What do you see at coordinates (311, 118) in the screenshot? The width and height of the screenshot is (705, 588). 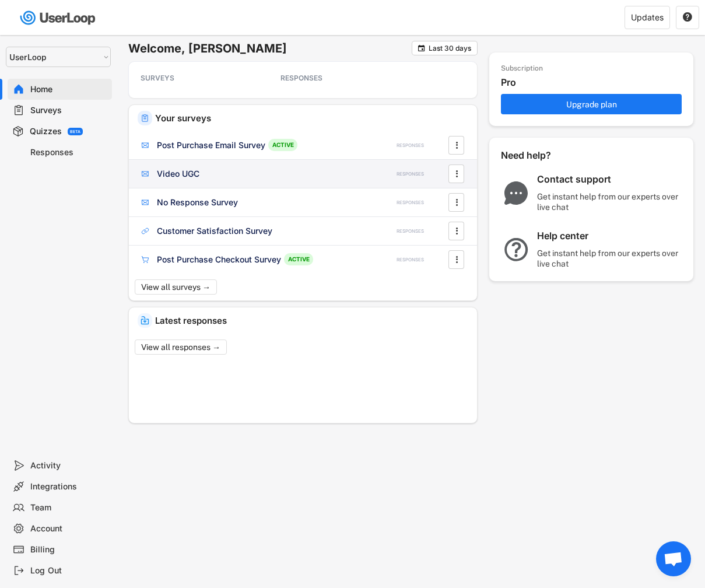 I see `div: Your surveys` at bounding box center [311, 118].